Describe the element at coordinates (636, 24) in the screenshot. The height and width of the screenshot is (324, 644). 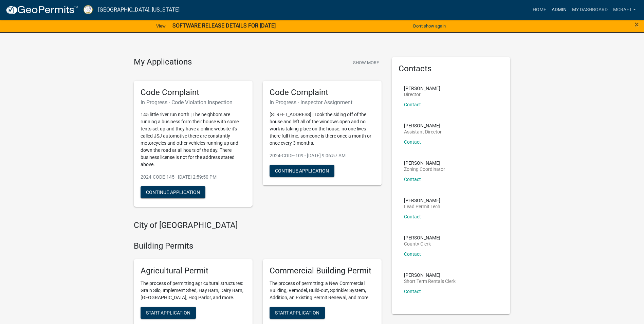
I see `button: Close` at that location.